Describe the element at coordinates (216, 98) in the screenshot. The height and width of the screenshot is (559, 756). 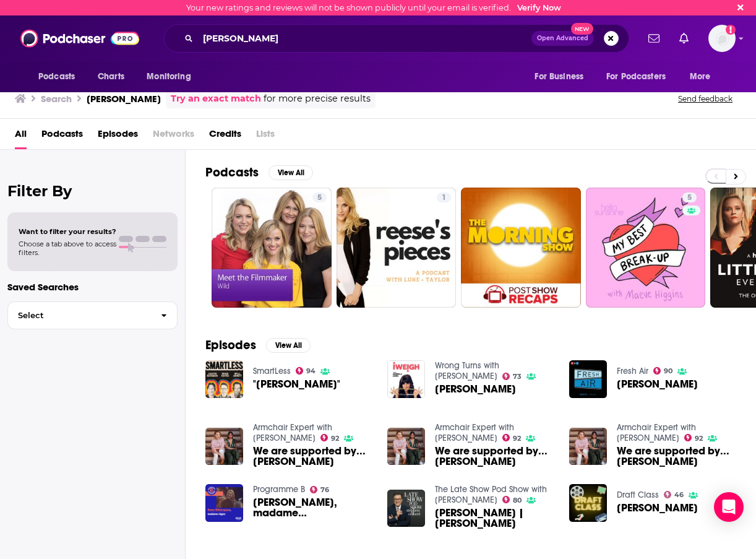
I see `a: Try an exact match` at that location.